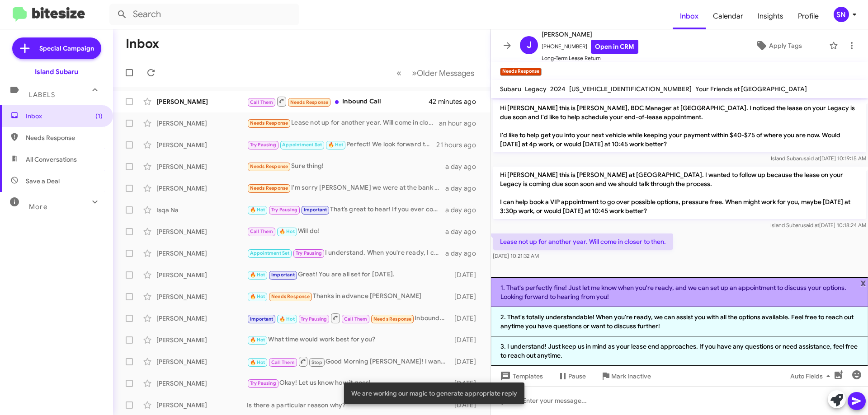  What do you see at coordinates (343, 122) in the screenshot?
I see `div: Lease not up for another year. Will come in closer to then.` at bounding box center [343, 122].